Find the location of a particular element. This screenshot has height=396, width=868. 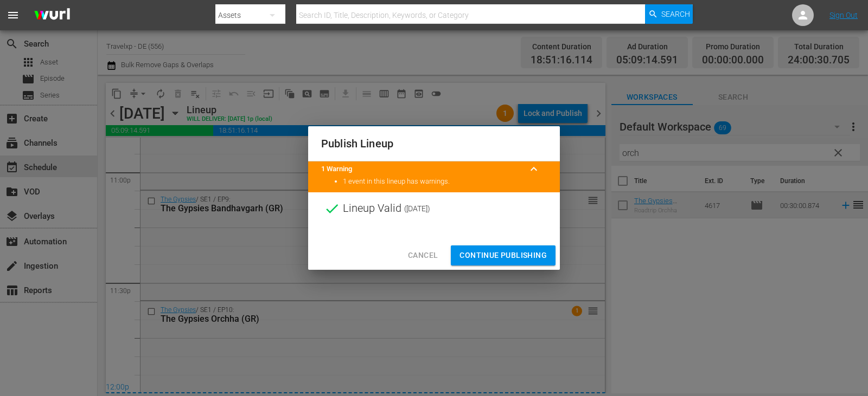

img: ans4CAIJ8jUAAAAAAAAAAAAAAAAAAAAAAAAgQb4GAAAAAAAAAAAAAAAAAAAAAAAAJMjXAAAAAAAAAAAAAAAAAAAAAAAAgAT5G... is located at coordinates (52, 15).